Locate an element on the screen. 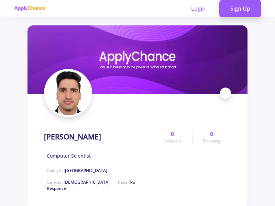  span: Race : is located at coordinates (91, 185).